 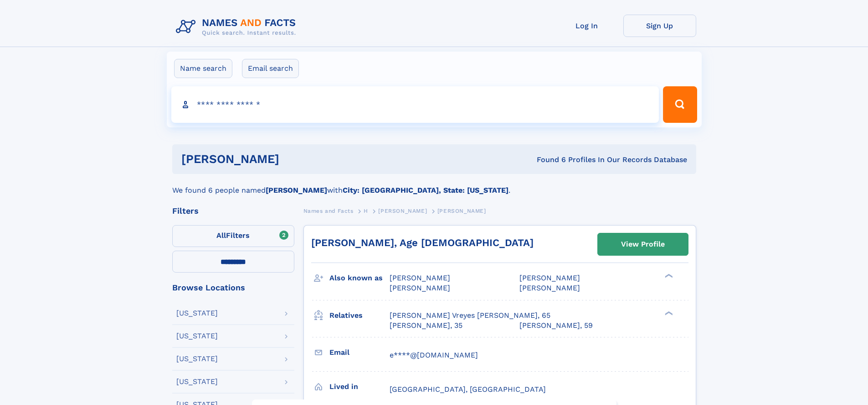 What do you see at coordinates (238, 27) in the screenshot?
I see `img: Logo Names and Facts` at bounding box center [238, 27].